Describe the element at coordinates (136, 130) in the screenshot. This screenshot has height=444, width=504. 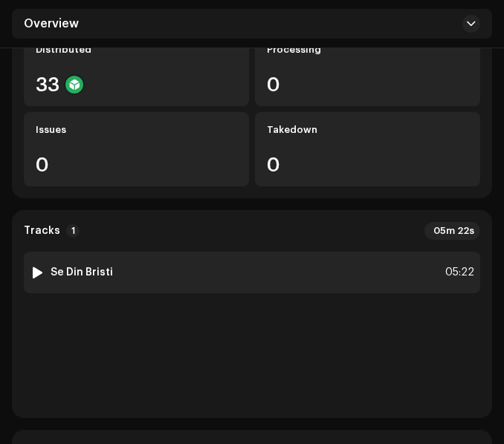
I see `div: Issues` at that location.